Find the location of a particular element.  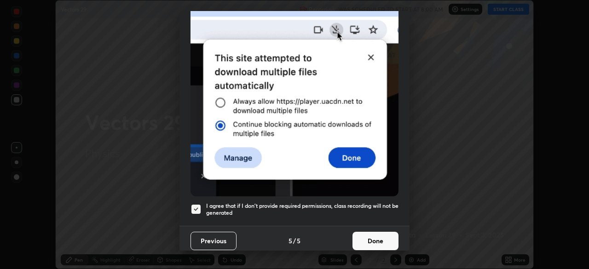

h5: I agree that if I don't provide required permissions, class recording will not be generated is located at coordinates (302, 209).